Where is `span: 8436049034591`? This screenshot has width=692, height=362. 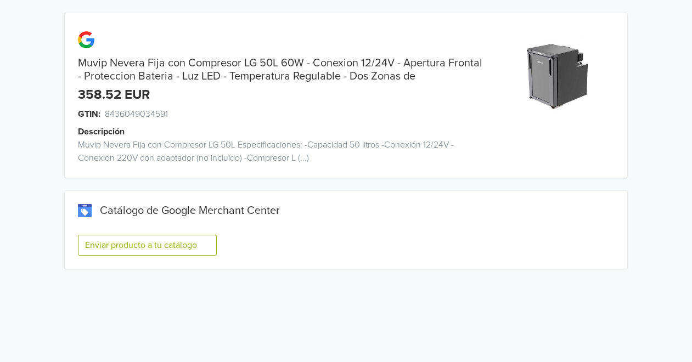 span: 8436049034591 is located at coordinates (136, 114).